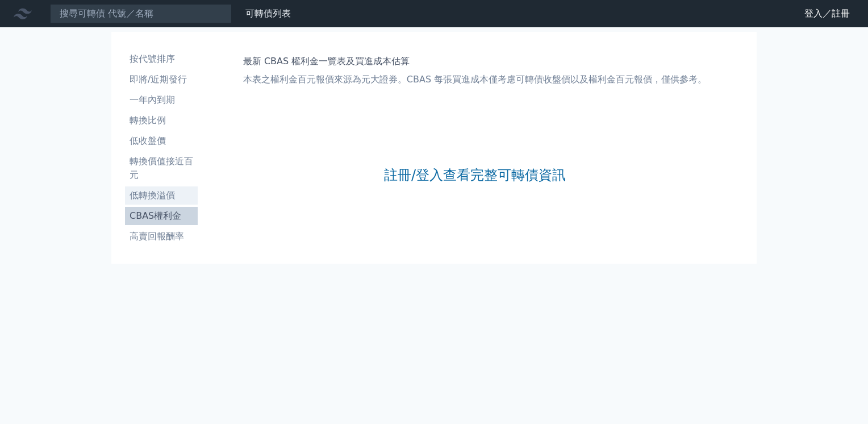 Image resolution: width=868 pixels, height=424 pixels. What do you see at coordinates (268, 13) in the screenshot?
I see `a: 可轉債列表` at bounding box center [268, 13].